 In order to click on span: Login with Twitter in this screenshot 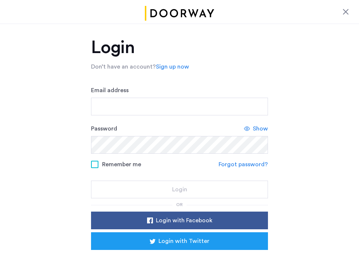, I will do `click(184, 241)`.